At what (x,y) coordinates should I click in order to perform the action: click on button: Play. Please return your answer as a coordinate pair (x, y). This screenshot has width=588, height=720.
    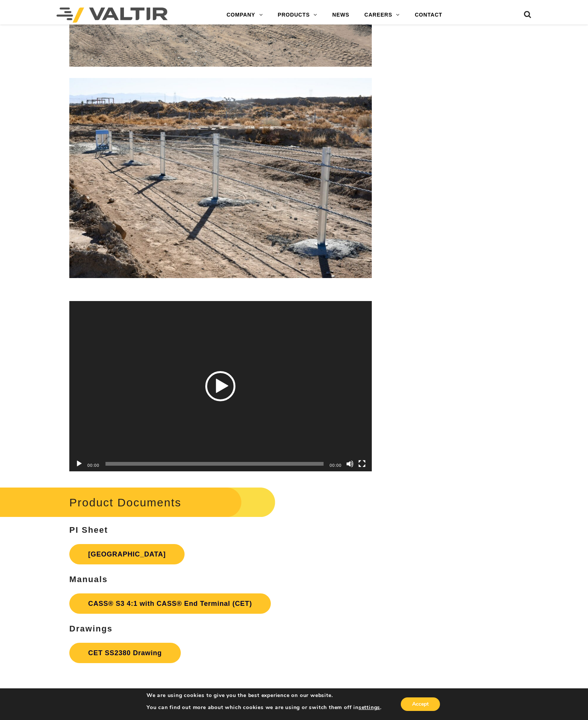
    Looking at the image, I should click on (79, 464).